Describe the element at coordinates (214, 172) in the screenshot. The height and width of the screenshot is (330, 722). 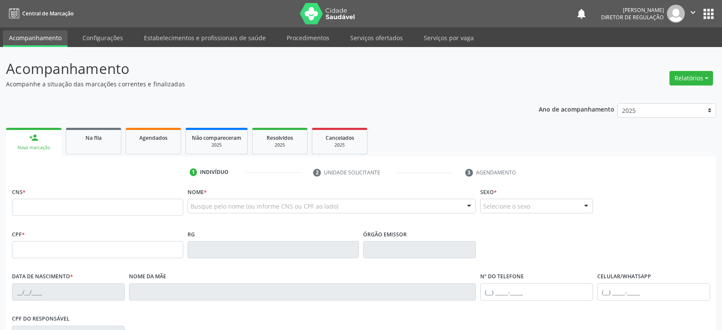
I see `div: Indivíduo` at that location.